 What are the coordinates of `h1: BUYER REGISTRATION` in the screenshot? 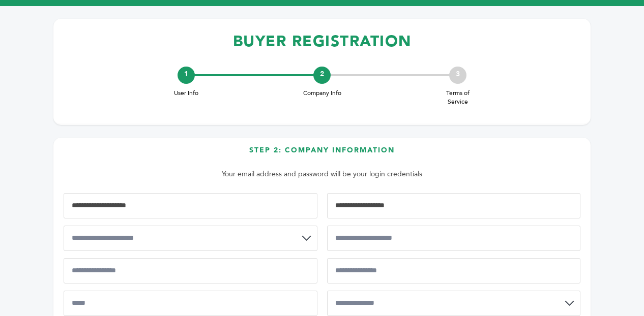 It's located at (322, 41).